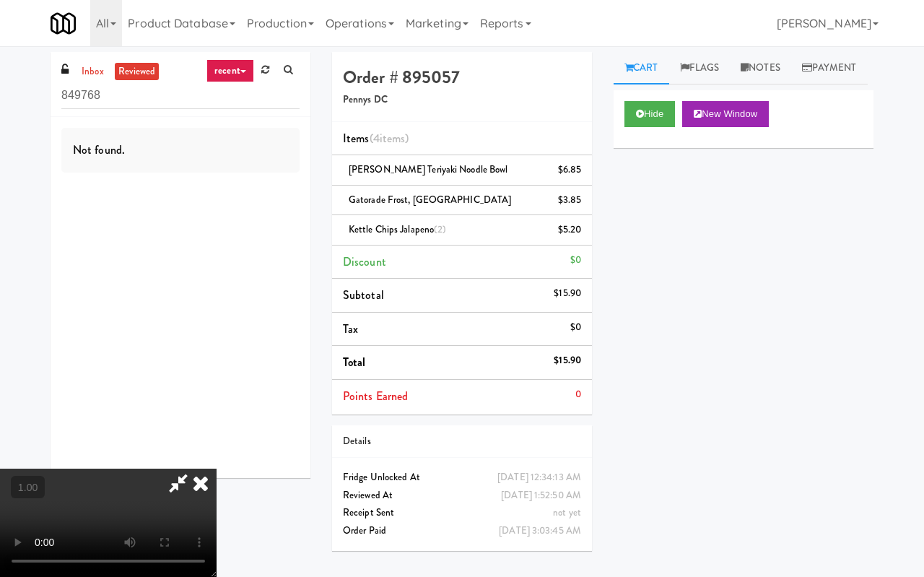  I want to click on input: Search vision orders, so click(181, 96).